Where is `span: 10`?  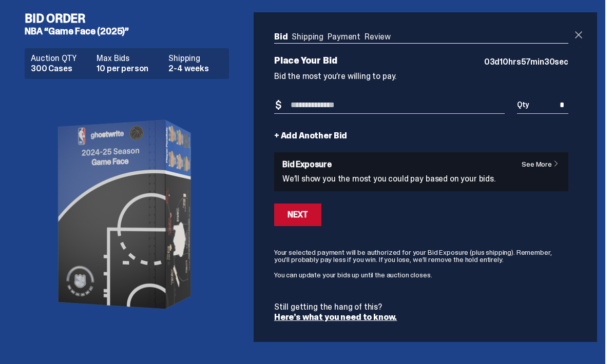 span: 10 is located at coordinates (504, 62).